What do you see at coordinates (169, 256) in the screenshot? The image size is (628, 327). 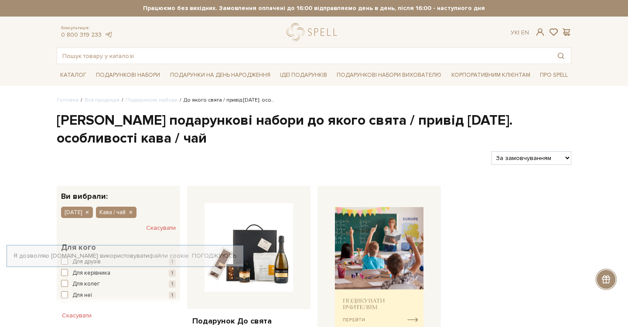 I see `a: файли cookie` at bounding box center [169, 256].